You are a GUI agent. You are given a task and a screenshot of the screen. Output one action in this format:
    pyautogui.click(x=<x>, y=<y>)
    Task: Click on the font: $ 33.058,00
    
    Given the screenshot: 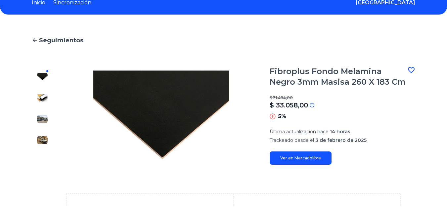 What is the action you would take?
    pyautogui.click(x=289, y=105)
    